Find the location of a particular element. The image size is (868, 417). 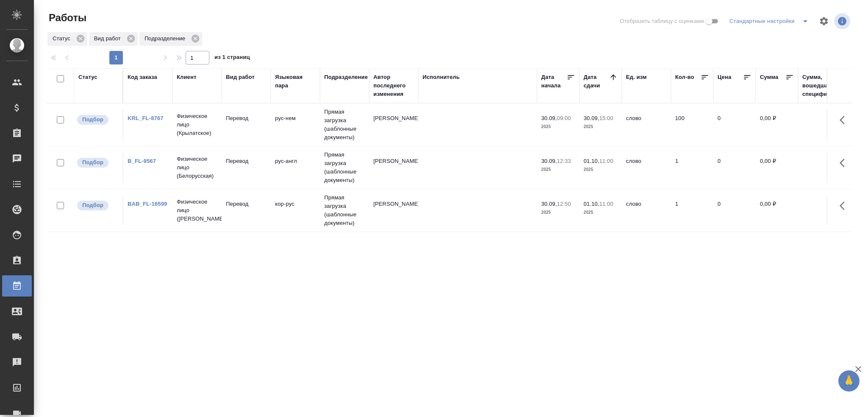

p: Физическое лицо (Белорусская) is located at coordinates (197, 167).